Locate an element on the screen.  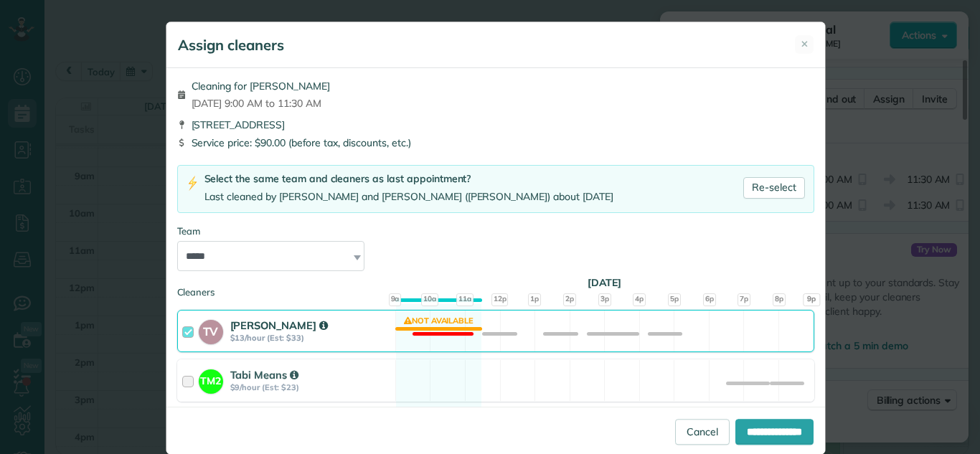
strong: Tabi Means is located at coordinates (265, 374).